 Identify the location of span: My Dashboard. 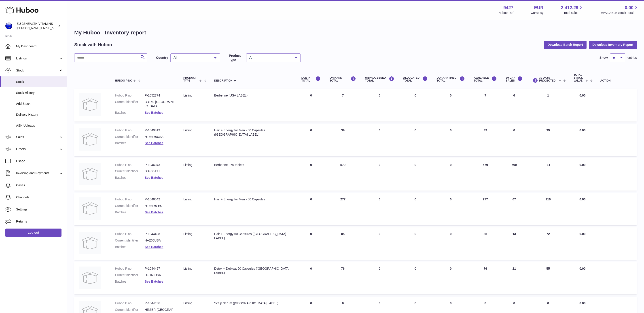
(40, 46).